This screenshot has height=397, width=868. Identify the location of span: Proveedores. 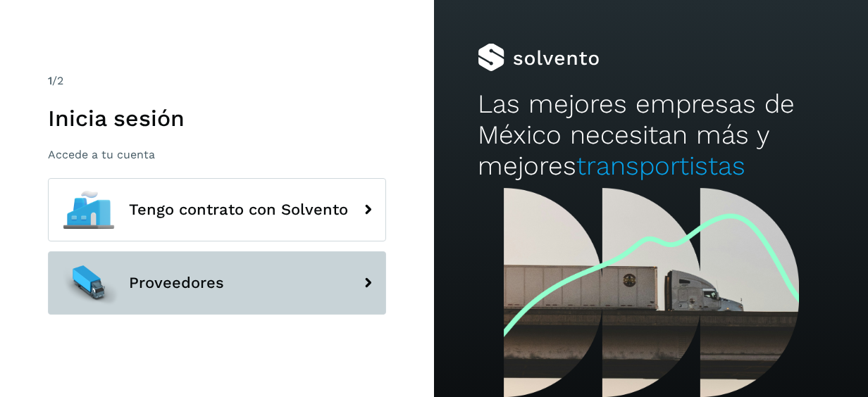
(176, 283).